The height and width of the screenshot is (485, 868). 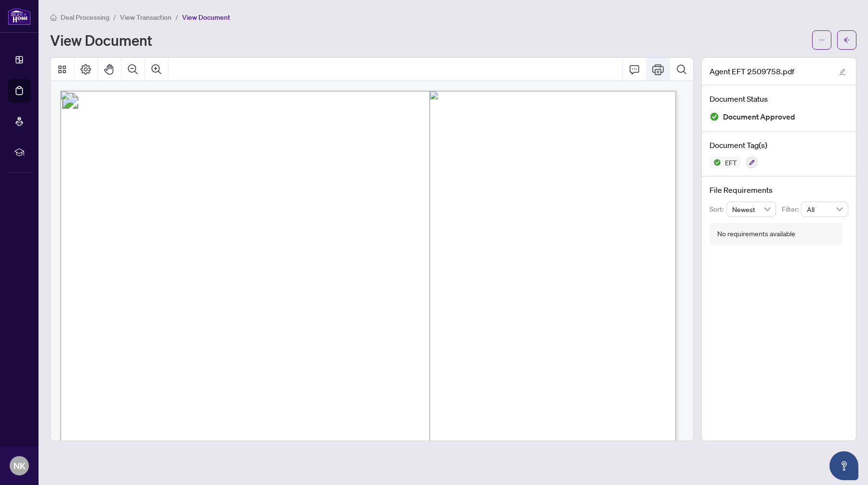 I want to click on span: home, so click(x=54, y=17).